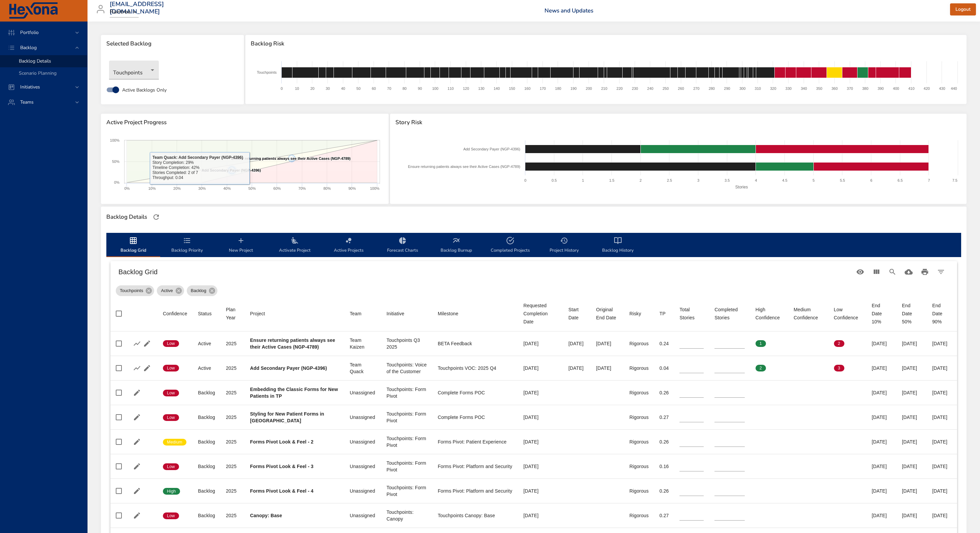 The image size is (980, 533). What do you see at coordinates (941, 272) in the screenshot?
I see `button: Filter Table` at bounding box center [941, 272].